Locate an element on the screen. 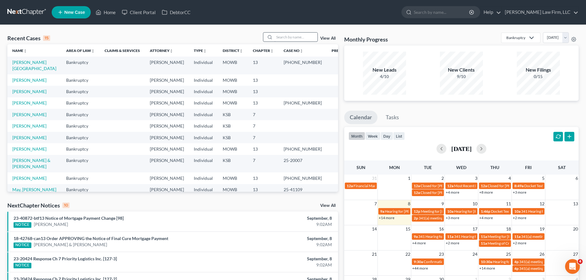  span: 31 is located at coordinates (374, 178).